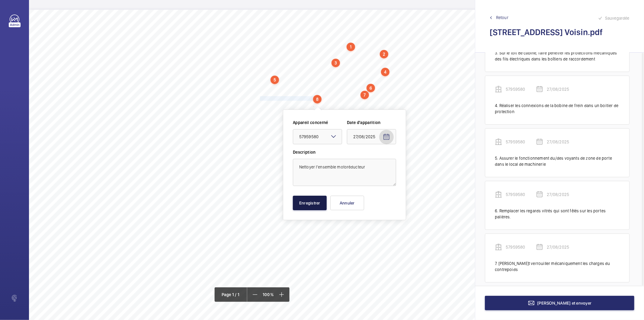 The image size is (644, 320). What do you see at coordinates (371, 88) in the screenshot?
I see `div: 6` at bounding box center [371, 88].